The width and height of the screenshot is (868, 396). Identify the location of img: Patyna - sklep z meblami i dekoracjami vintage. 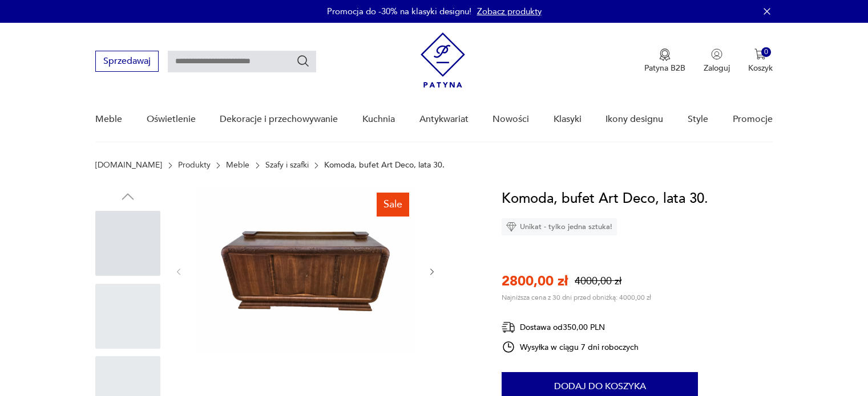
(443, 60).